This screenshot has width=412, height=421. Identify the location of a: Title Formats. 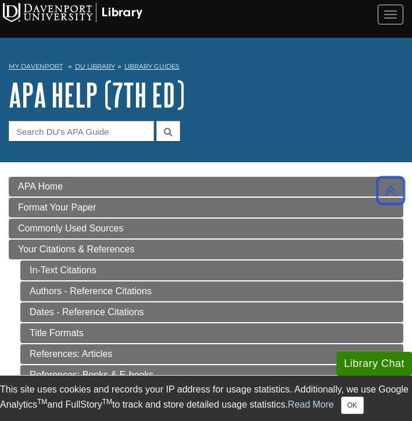
(212, 333).